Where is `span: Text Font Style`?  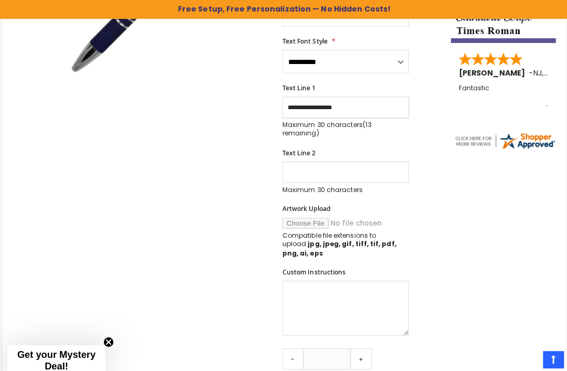
span: Text Font Style is located at coordinates (303, 40).